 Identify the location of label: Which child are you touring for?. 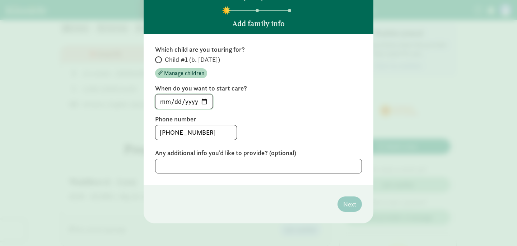
(259, 50).